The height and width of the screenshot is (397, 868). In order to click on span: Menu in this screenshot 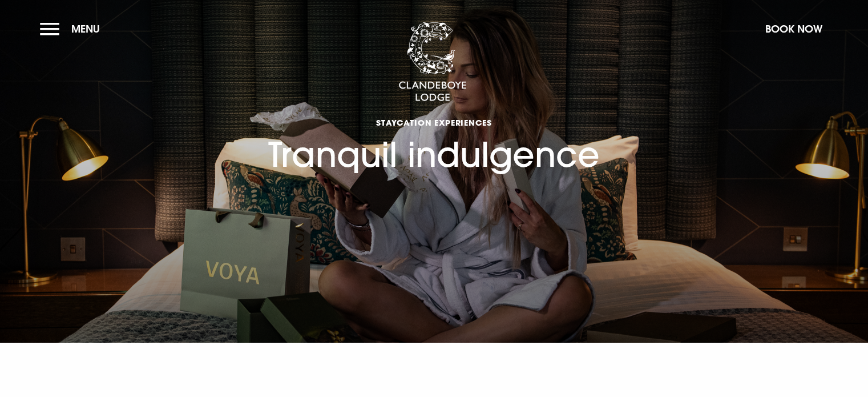, I will do `click(85, 28)`.